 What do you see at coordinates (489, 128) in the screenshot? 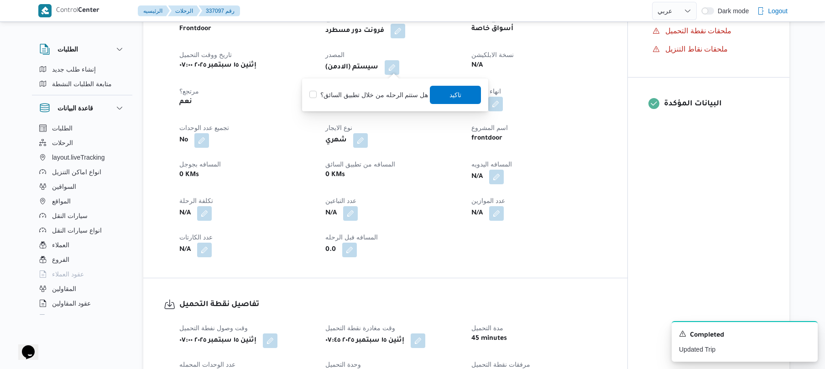
I see `span: اسم المشروع` at bounding box center [489, 128].